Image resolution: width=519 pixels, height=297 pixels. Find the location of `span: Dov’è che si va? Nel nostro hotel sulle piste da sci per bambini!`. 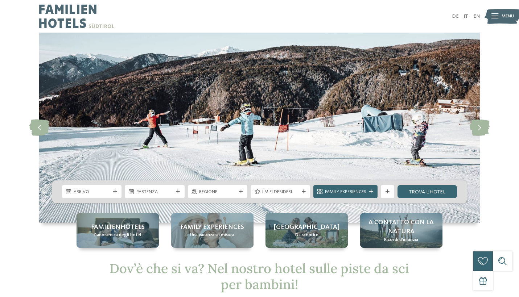

span: Dov’è che si va? Nel nostro hotel sulle piste da sci per bambini! is located at coordinates (259, 276).